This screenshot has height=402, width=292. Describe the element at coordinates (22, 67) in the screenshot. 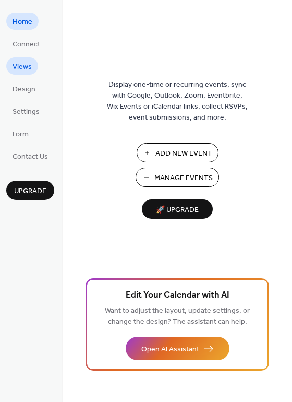

I see `span: Views` at that location.